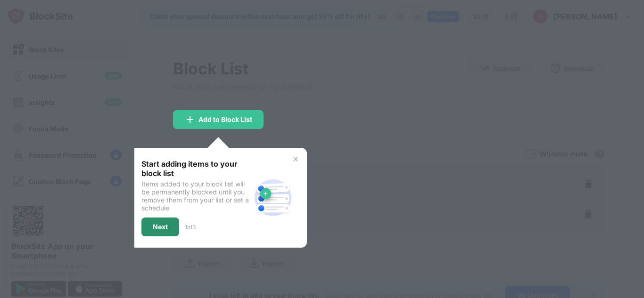 The image size is (644, 298). Describe the element at coordinates (273, 198) in the screenshot. I see `img: block-site.svg` at that location.